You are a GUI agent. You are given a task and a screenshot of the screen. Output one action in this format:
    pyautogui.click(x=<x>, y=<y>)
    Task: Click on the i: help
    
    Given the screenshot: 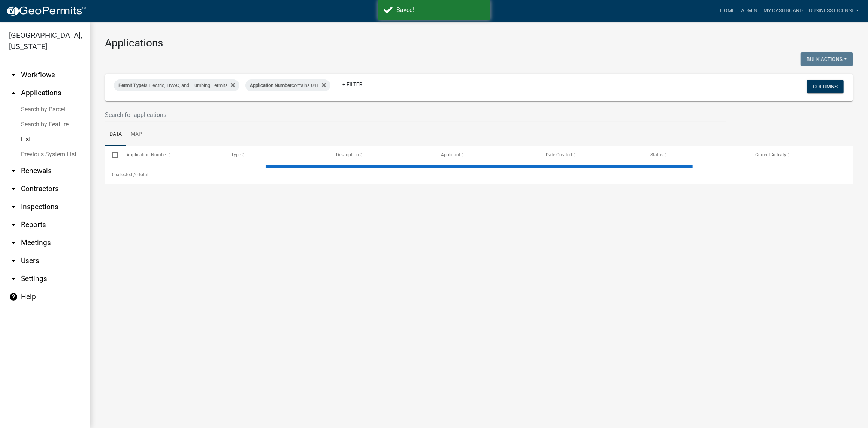 What is the action you would take?
    pyautogui.click(x=14, y=297)
    